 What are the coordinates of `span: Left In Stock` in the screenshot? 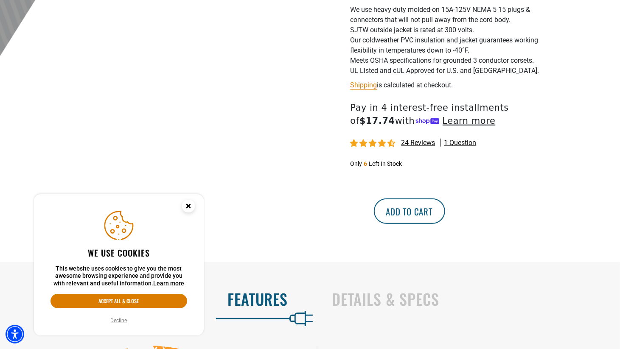 It's located at (386, 164).